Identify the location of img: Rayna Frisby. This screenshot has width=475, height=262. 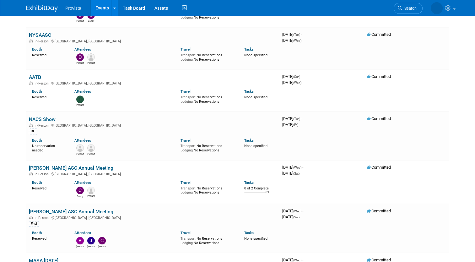
(91, 190).